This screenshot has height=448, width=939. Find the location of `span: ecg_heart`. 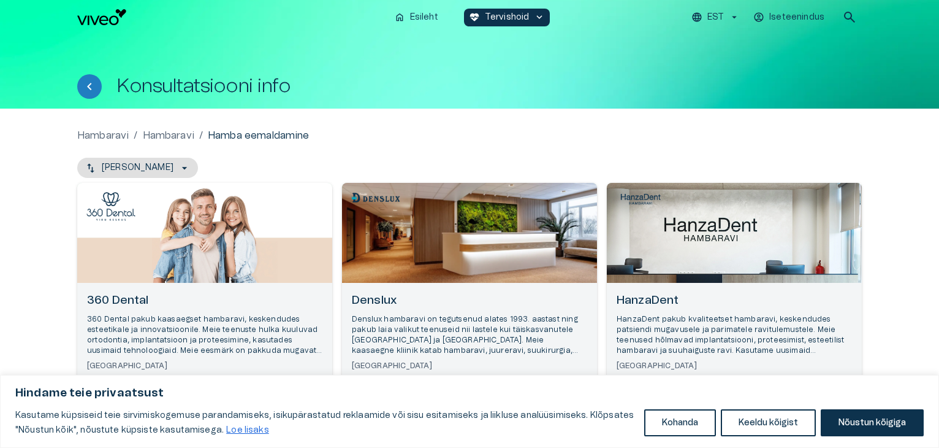

span: ecg_heart is located at coordinates (475, 17).